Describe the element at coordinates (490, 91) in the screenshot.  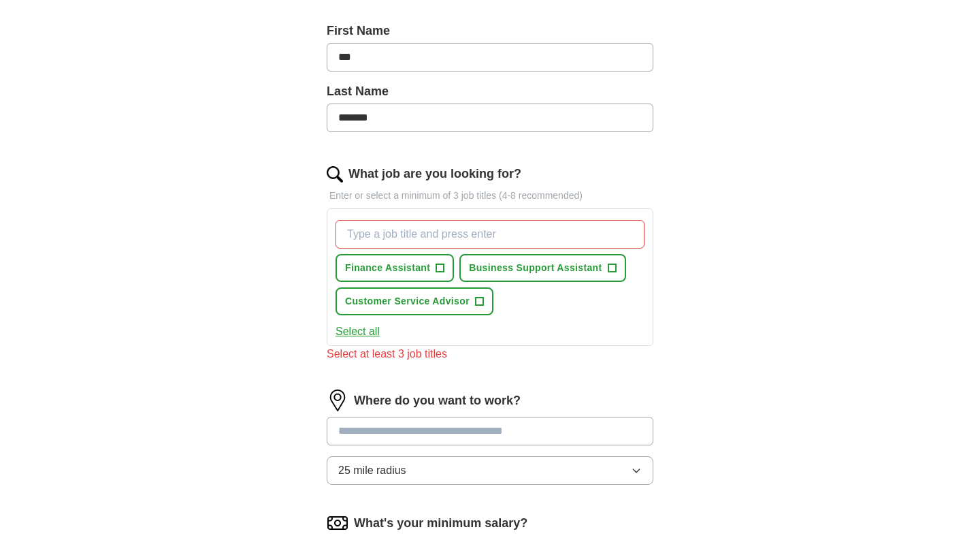
I see `label: Last Name` at that location.